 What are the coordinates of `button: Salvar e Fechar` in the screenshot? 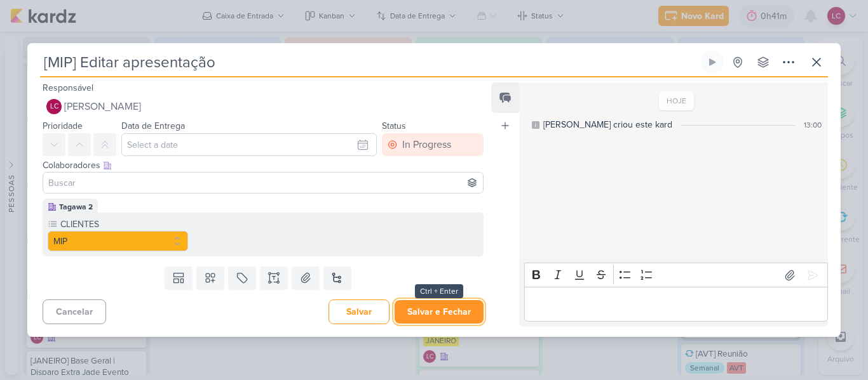 It's located at (439, 311).